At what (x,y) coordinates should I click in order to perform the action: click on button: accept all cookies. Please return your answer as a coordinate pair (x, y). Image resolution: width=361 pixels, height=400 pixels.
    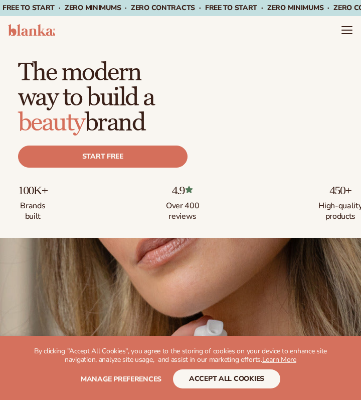
    Looking at the image, I should click on (227, 379).